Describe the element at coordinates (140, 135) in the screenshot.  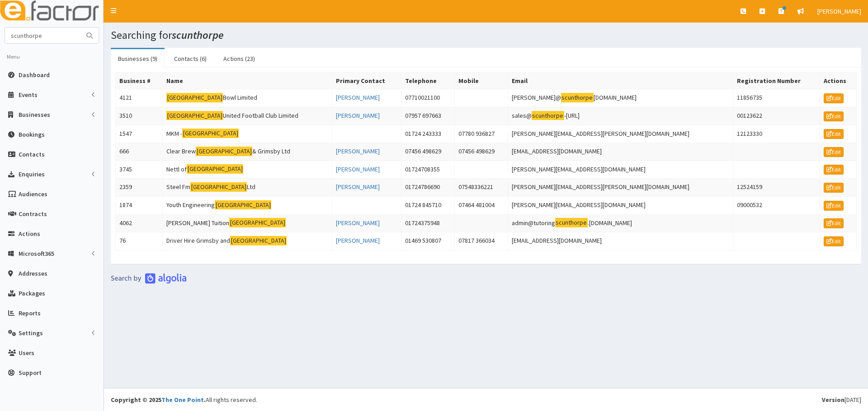
I see `td: 1547` at that location.